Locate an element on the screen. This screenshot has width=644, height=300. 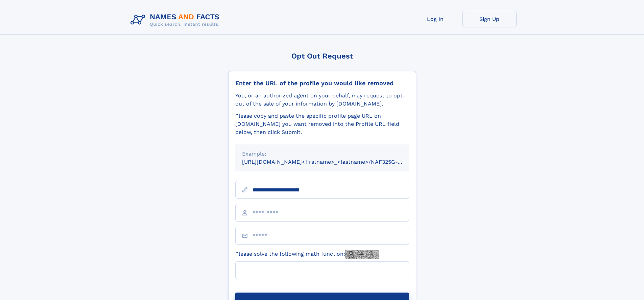
img: Logo Names and Facts is located at coordinates (177, 20).